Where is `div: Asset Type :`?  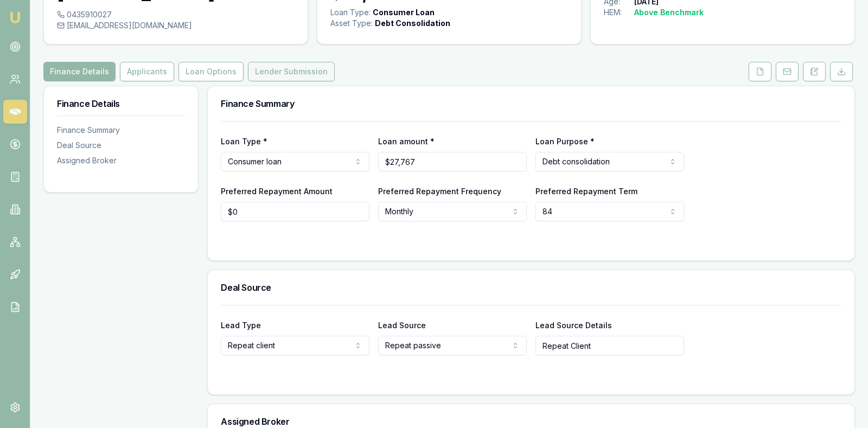 div: Asset Type : is located at coordinates (351, 23).